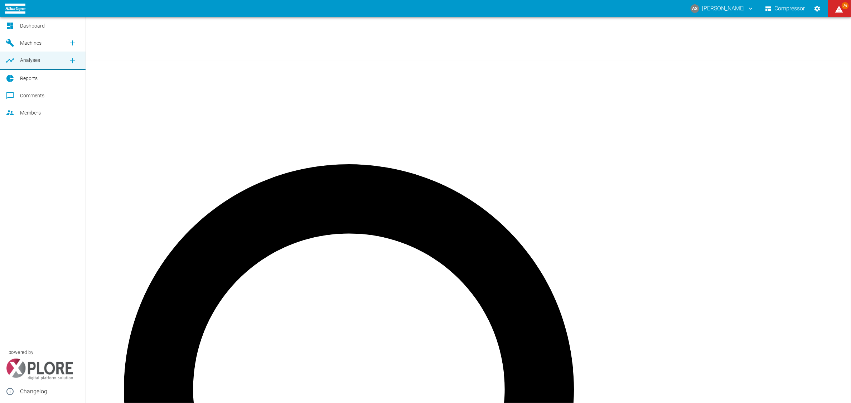  What do you see at coordinates (73, 43) in the screenshot?
I see `a: new /machines` at bounding box center [73, 43].